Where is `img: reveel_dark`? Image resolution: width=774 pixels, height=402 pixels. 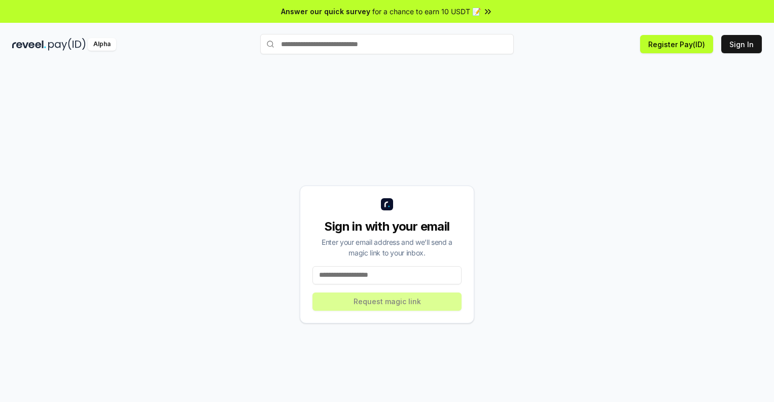 img: reveel_dark is located at coordinates (29, 44).